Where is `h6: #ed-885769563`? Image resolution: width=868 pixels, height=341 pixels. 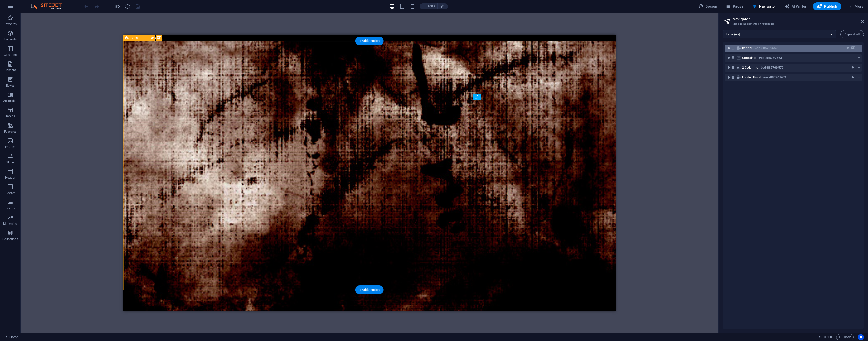 h6: #ed-885769563 is located at coordinates (771, 58).